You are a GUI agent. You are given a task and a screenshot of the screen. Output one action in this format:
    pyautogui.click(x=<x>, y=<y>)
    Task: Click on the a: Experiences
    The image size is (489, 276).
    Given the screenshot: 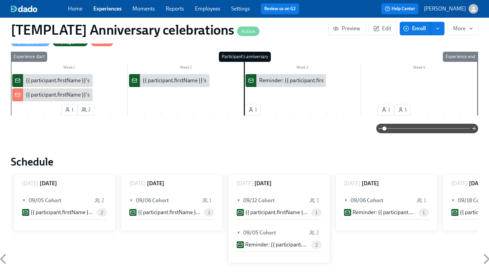 What is the action you would take?
    pyautogui.click(x=107, y=8)
    